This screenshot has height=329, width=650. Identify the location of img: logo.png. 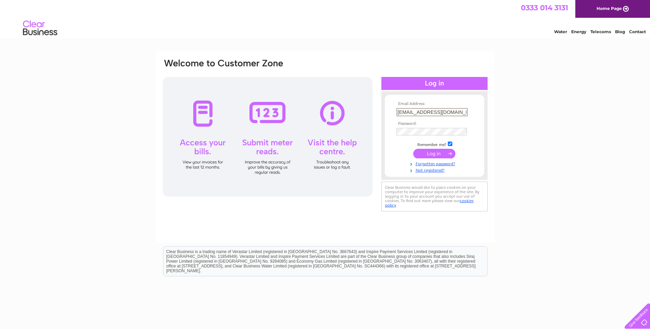
(40, 28).